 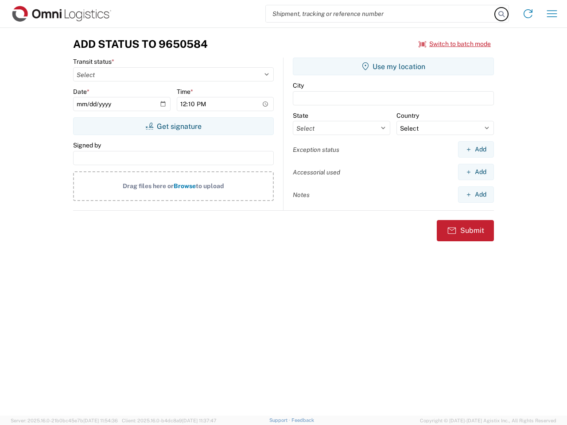 I want to click on button: Get signature, so click(x=173, y=126).